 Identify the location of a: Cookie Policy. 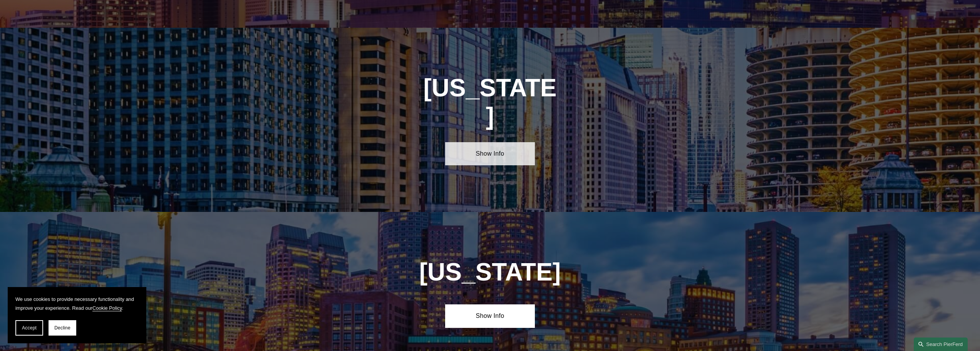
(107, 308).